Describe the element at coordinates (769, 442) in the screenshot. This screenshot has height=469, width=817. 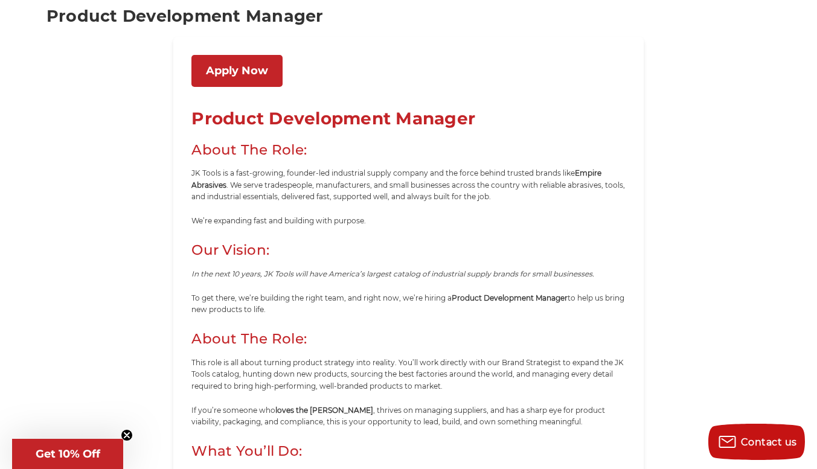
I see `span: Contact us` at that location.